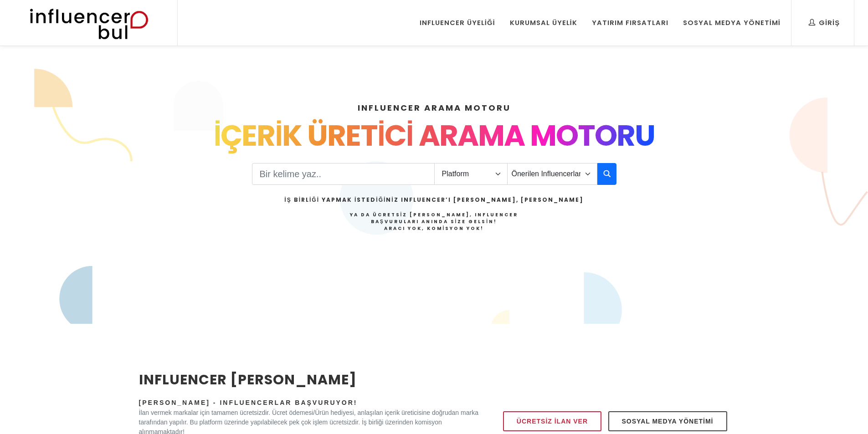 Image resolution: width=868 pixels, height=434 pixels. What do you see at coordinates (824, 23) in the screenshot?
I see `div: Giriş` at bounding box center [824, 23].